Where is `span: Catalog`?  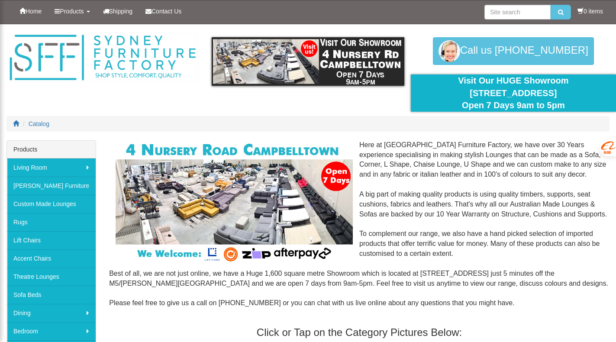 span: Catalog is located at coordinates (39, 124).